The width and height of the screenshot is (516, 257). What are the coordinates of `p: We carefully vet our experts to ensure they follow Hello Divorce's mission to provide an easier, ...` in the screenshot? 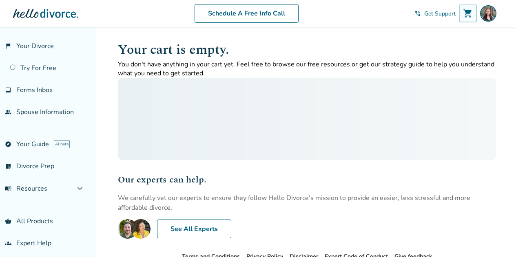 It's located at (307, 203).